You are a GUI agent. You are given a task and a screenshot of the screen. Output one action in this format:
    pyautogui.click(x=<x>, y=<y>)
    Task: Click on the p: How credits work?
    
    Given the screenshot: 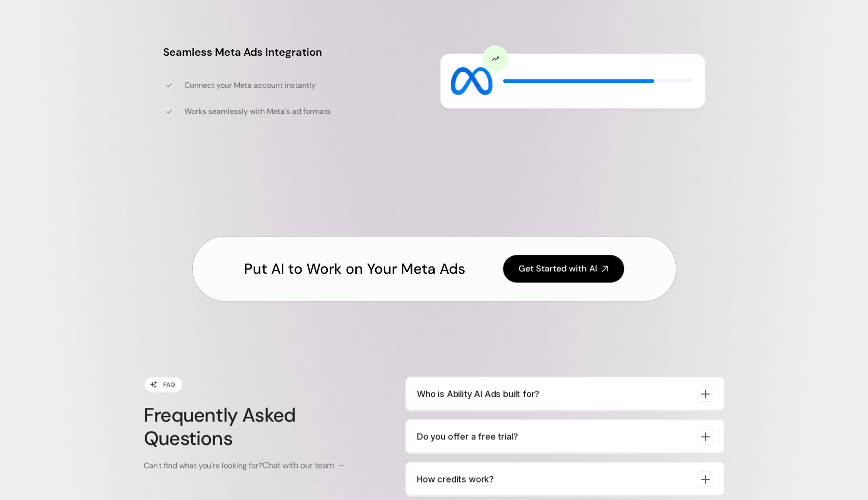 What is the action you would take?
    pyautogui.click(x=554, y=479)
    